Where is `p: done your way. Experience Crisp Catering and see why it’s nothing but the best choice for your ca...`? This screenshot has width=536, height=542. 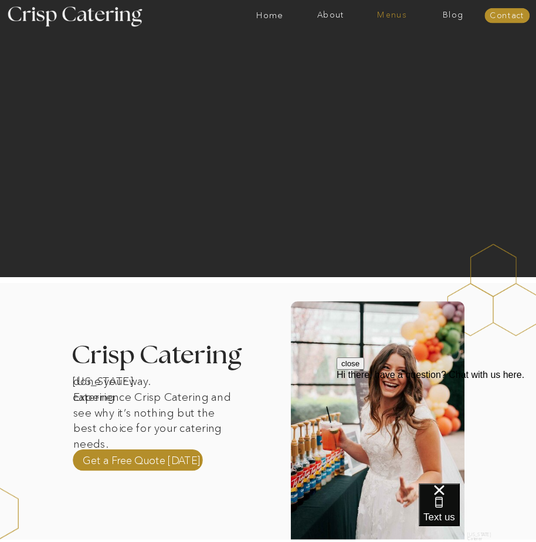 p: done your way. Experience Crisp Catering and see why it’s nothing but the best choice for your ca... is located at coordinates (155, 402).